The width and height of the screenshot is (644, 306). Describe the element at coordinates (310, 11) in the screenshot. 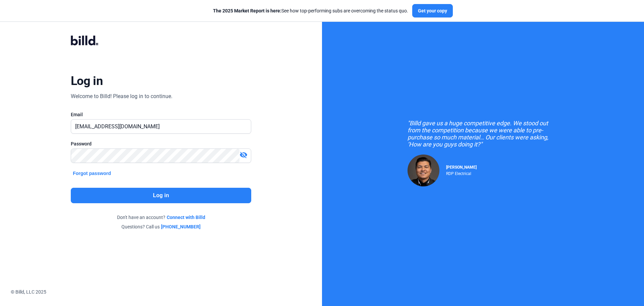

I see `div: See how top-performing subs are overcoming the status quo.` at that location.